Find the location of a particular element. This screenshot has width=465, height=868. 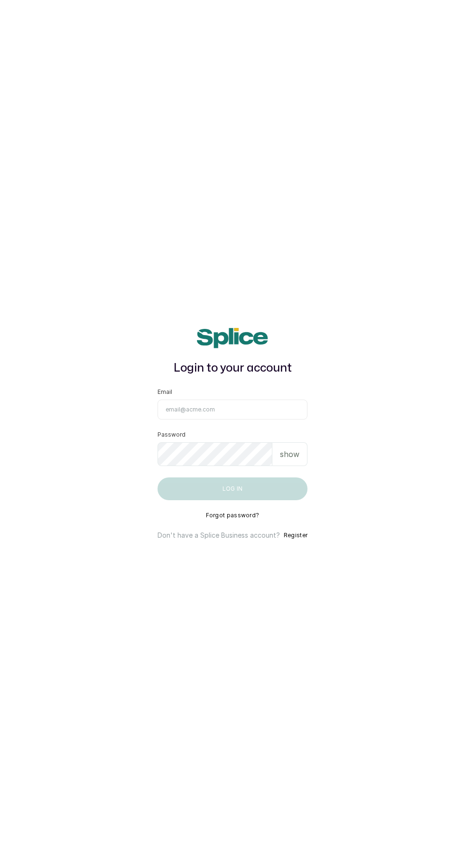

label: Password is located at coordinates (171, 434).